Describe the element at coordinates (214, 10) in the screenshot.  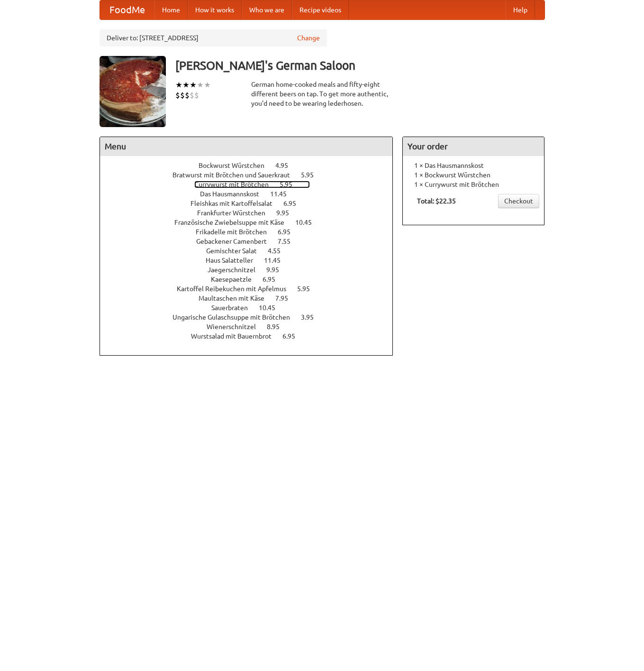
I see `a: How it works` at that location.